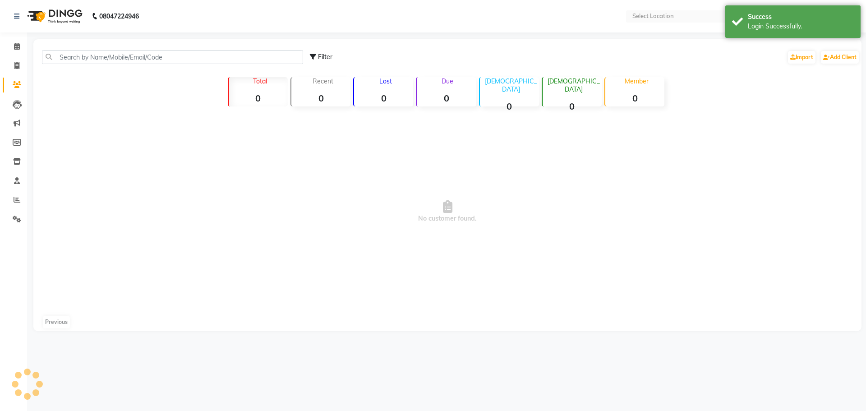 The height and width of the screenshot is (411, 866). I want to click on input: Search by Name/Mobile/Email/Code, so click(172, 57).